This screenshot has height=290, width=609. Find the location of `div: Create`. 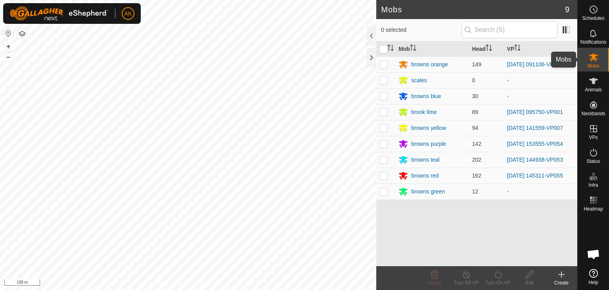

div: Create is located at coordinates (562, 283).